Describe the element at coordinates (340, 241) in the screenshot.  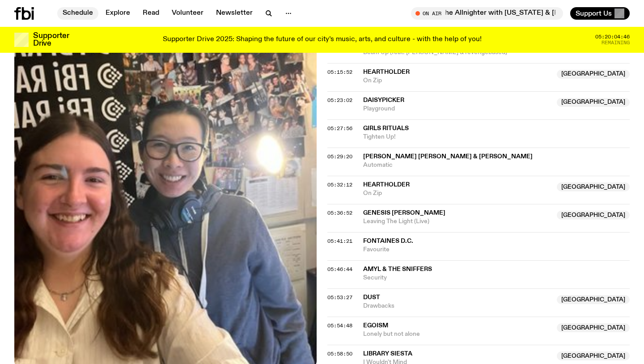
I see `button: 05:41:21` at that location.